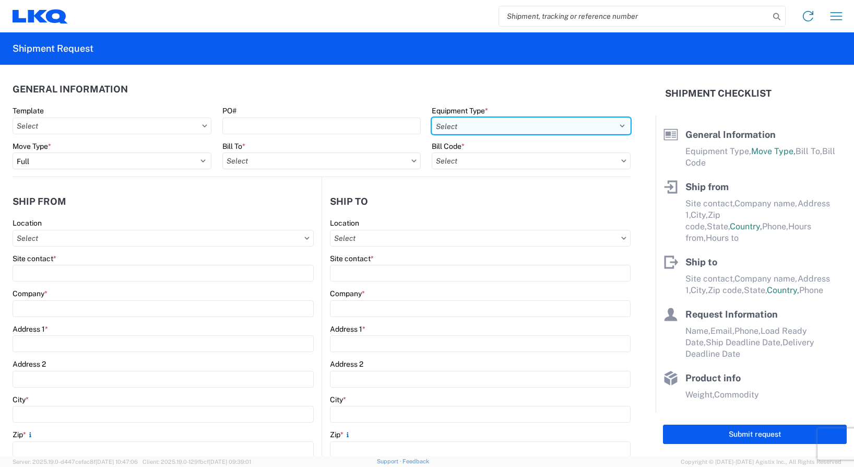 The width and height of the screenshot is (854, 467). Describe the element at coordinates (28, 111) in the screenshot. I see `label: Template` at that location.